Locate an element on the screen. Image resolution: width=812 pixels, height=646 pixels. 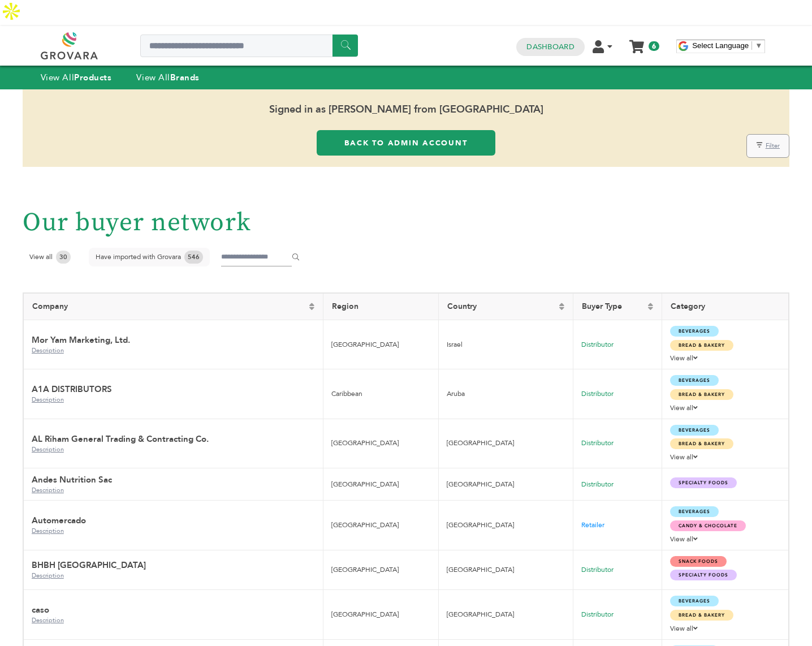
a: Buyer Type is located at coordinates (618, 306).